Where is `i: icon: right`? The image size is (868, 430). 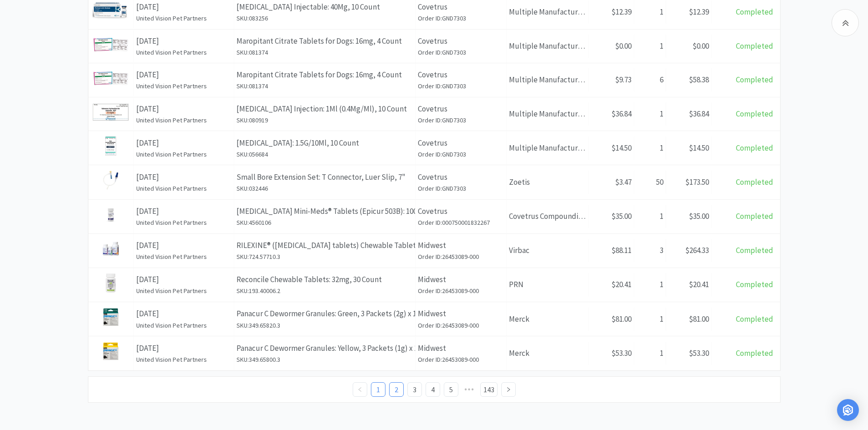 i: icon: right is located at coordinates (508, 390).